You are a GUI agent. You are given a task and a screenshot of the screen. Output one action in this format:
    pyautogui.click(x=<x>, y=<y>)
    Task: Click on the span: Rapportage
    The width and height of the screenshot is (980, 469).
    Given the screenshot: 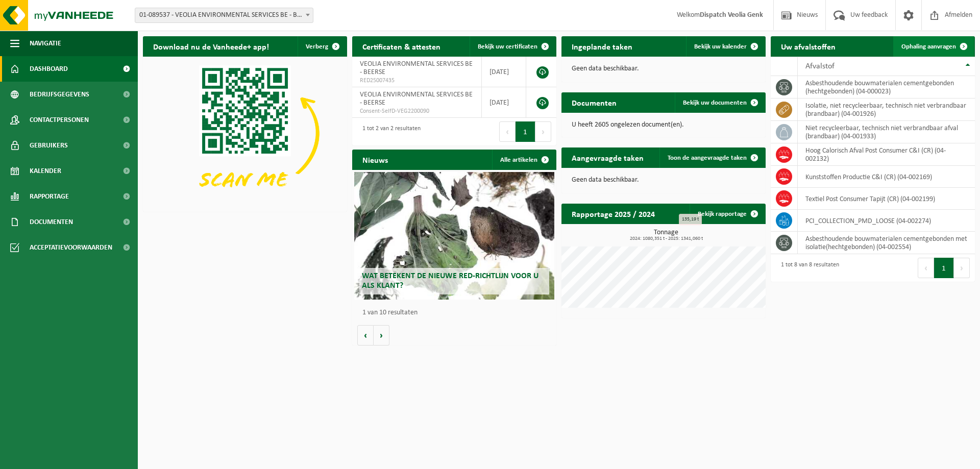 What is the action you would take?
    pyautogui.click(x=49, y=197)
    